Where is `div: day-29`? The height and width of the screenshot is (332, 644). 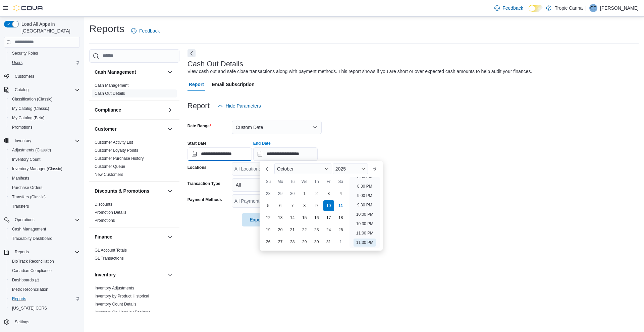 div: day-29 is located at coordinates (304, 242).